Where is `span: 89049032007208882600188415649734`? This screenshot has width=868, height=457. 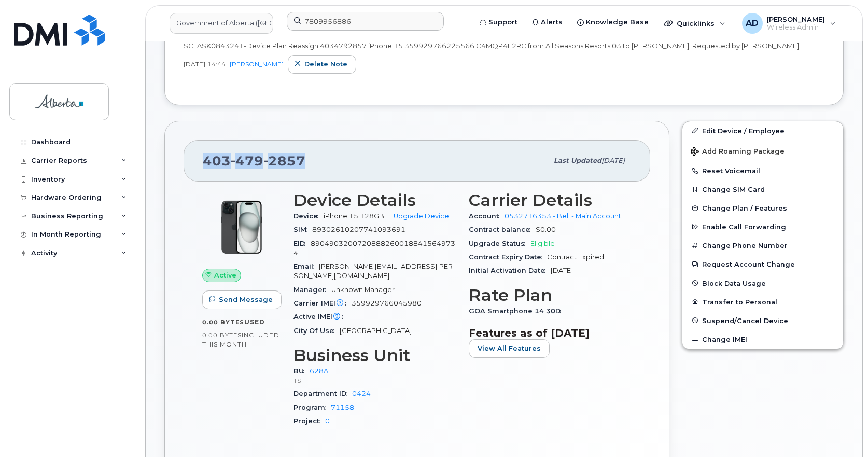
span: 89049032007208882600188415649734 is located at coordinates (375, 248).